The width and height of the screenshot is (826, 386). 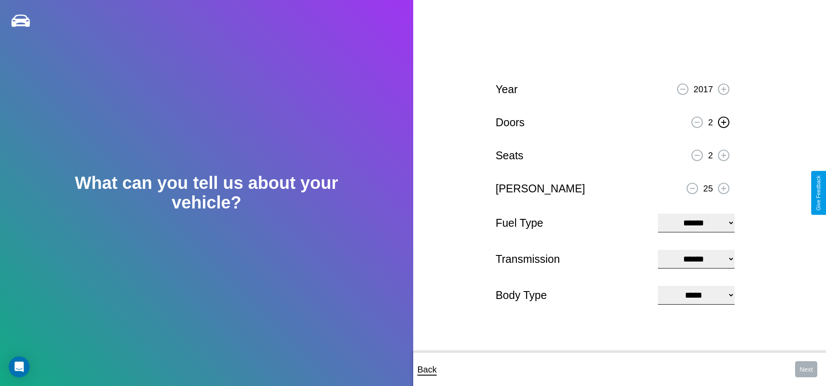 I want to click on div: Give Feedback, so click(x=819, y=193).